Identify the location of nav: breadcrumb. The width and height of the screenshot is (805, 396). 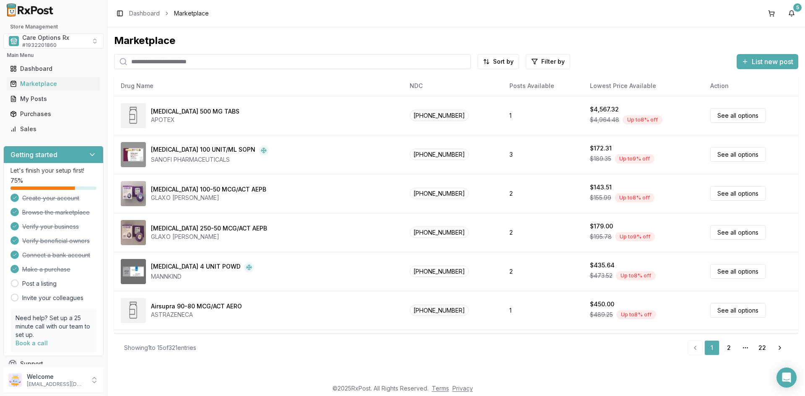
(169, 13).